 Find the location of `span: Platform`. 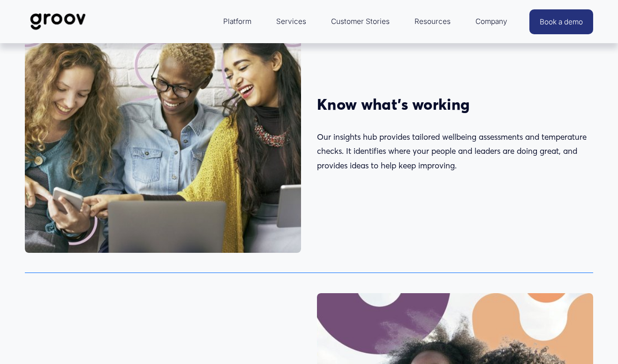

span: Platform is located at coordinates (237, 22).